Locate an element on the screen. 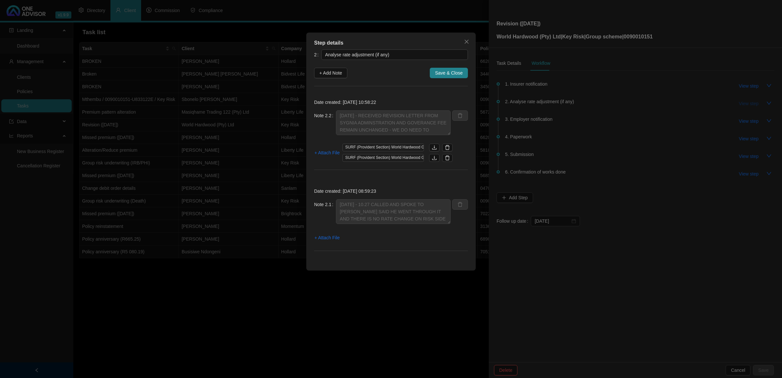  label: Note 2.1 is located at coordinates (325, 205).